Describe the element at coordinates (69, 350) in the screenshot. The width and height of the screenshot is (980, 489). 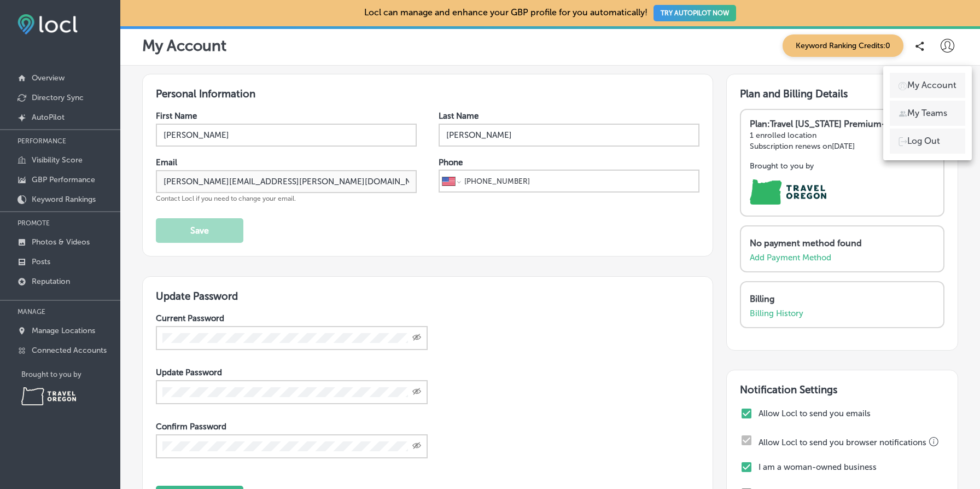
I see `p: Connected Accounts` at that location.